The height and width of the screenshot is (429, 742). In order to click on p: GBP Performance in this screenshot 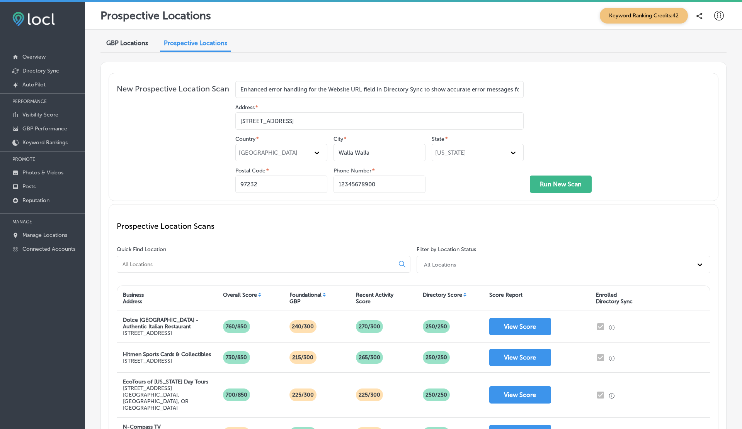, I will do `click(45, 129)`.